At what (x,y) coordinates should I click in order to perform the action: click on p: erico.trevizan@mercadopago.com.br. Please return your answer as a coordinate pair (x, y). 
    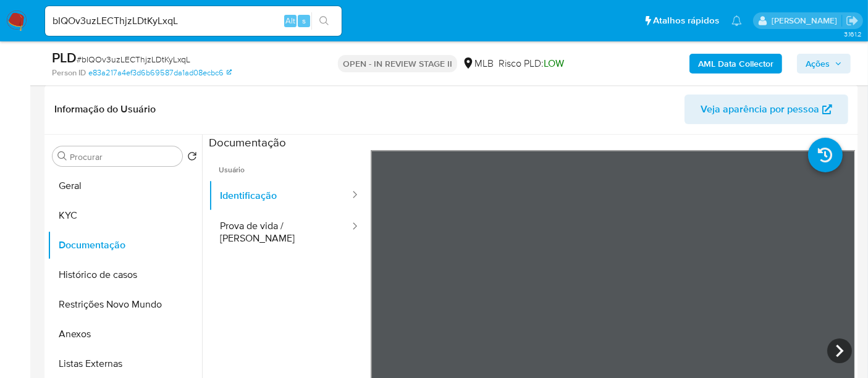
    Looking at the image, I should click on (806, 20).